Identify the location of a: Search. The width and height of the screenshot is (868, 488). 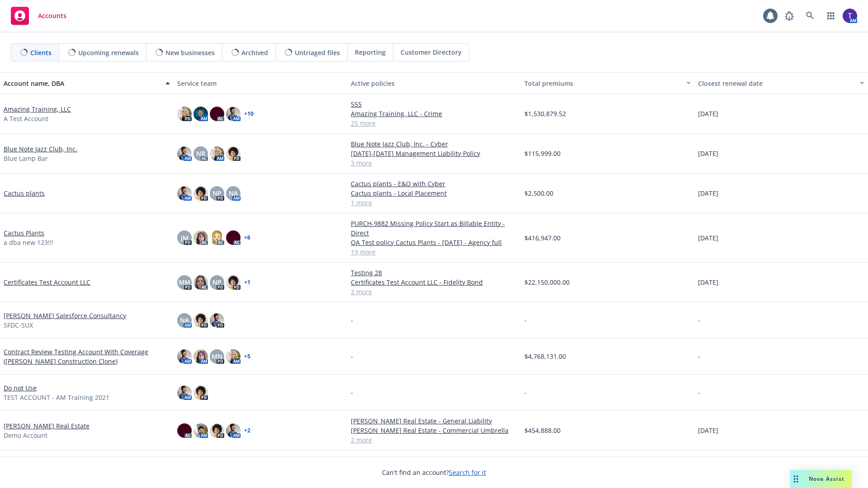
(810, 16).